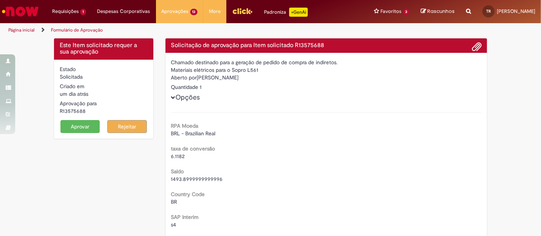  What do you see at coordinates (327, 46) in the screenshot?
I see `h4: Solicitação de aprovação para Item solicitado R13575688` at bounding box center [327, 46].